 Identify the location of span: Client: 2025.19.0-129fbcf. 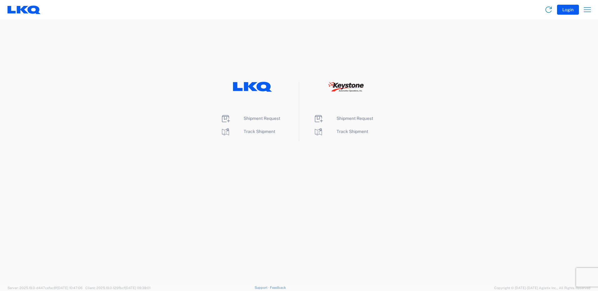
(118, 288).